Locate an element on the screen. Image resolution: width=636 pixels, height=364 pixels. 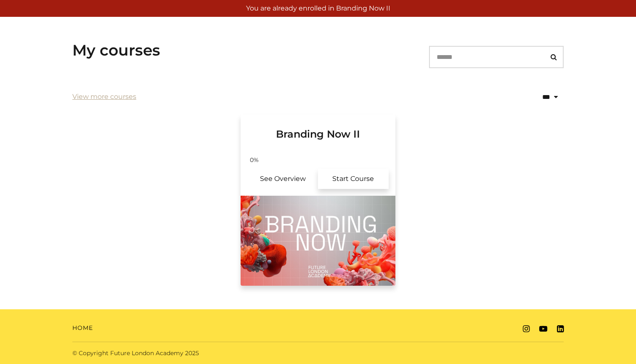
h3: Branding Now II is located at coordinates (318, 128).